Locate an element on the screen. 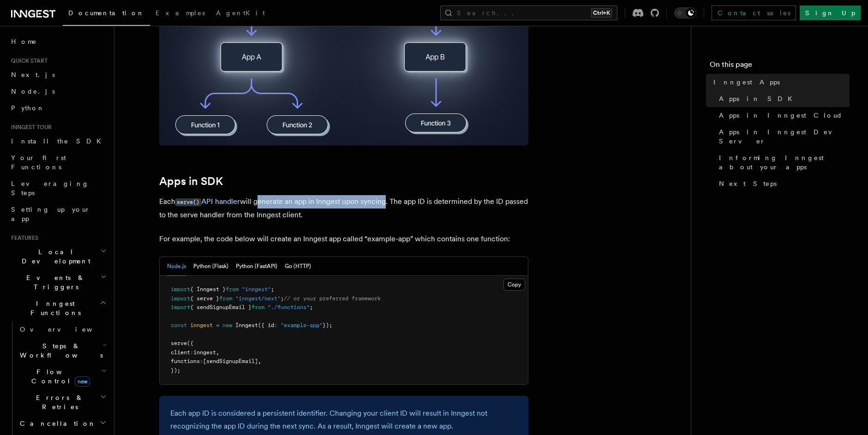  a: Informing Inngest about your apps is located at coordinates (782, 163).